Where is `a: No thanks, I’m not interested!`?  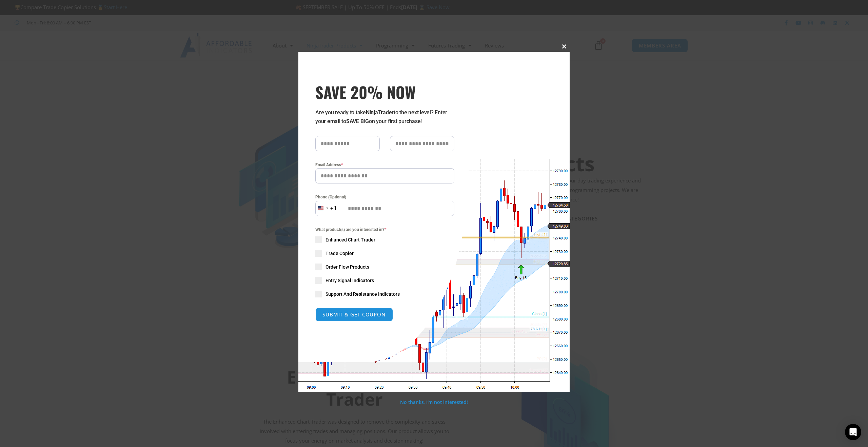 a: No thanks, I’m not interested! is located at coordinates (433, 402).